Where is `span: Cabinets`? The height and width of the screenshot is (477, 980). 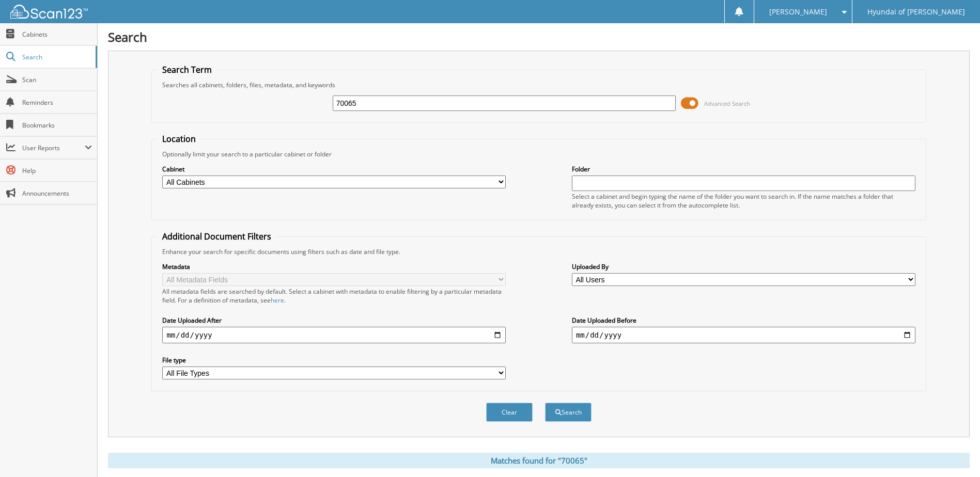 span: Cabinets is located at coordinates (57, 34).